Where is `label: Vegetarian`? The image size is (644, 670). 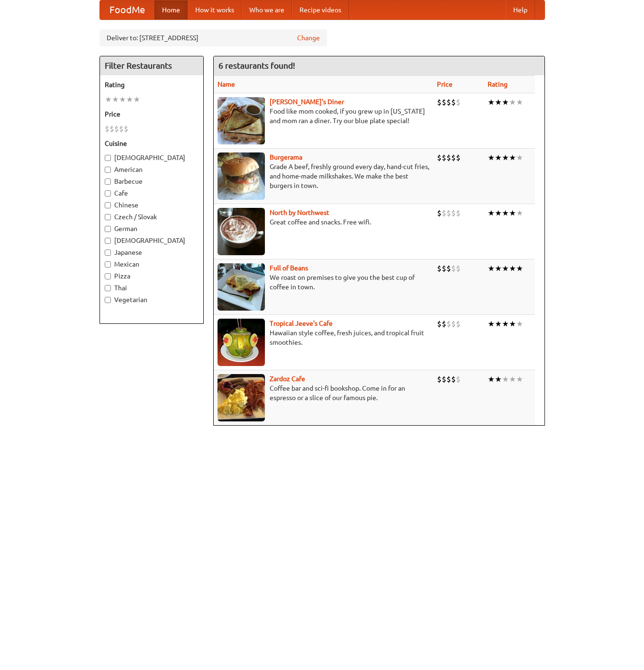
label: Vegetarian is located at coordinates (152, 300).